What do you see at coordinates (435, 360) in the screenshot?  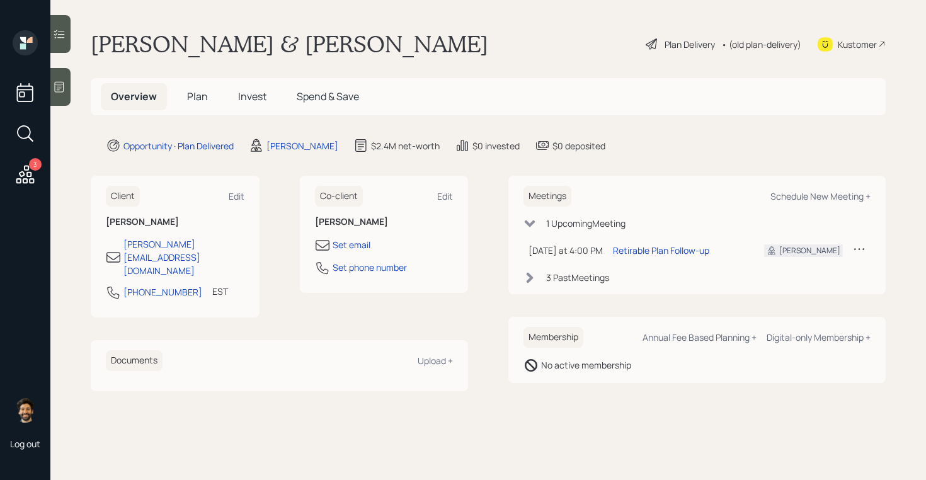 I see `div: Upload +` at bounding box center [435, 360].